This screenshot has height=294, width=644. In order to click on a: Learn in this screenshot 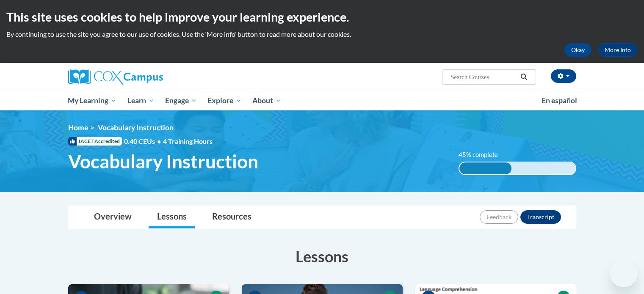, I will do `click(141, 101)`.